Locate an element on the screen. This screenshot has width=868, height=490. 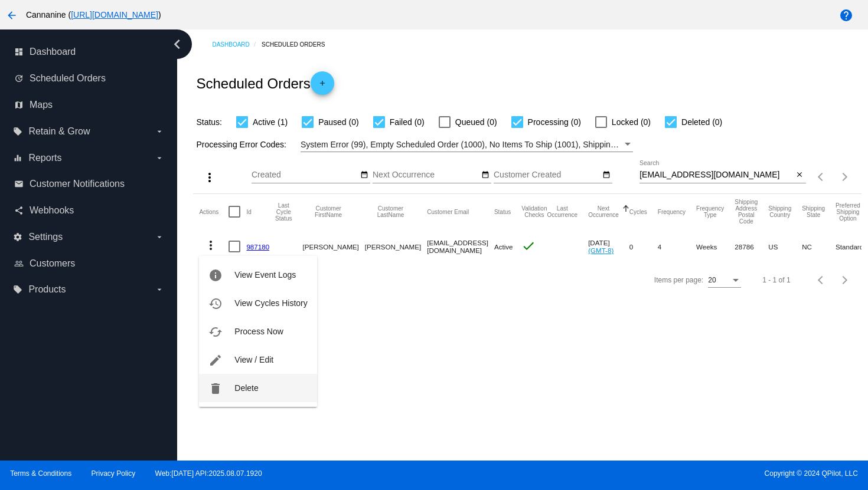
mat-icon: cached is located at coordinates (216, 332).